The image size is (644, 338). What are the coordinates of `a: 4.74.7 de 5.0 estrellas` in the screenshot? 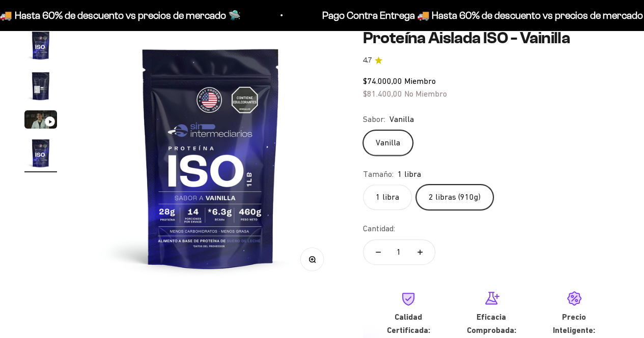 It's located at (491, 60).